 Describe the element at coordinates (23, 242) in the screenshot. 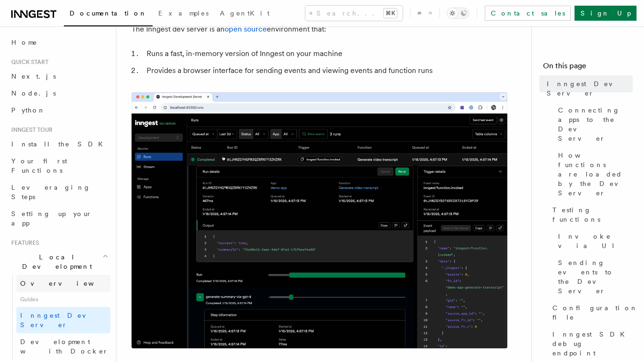

I see `span: Features` at that location.